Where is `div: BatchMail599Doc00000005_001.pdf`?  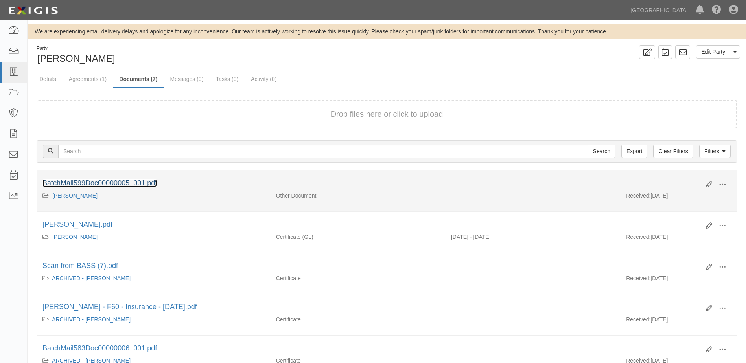
div: BatchMail599Doc00000005_001.pdf is located at coordinates (371, 184).